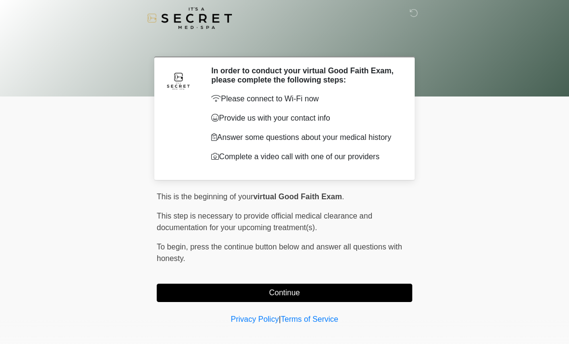  What do you see at coordinates (304, 118) in the screenshot?
I see `p: Provide us with your contact info` at bounding box center [304, 118].